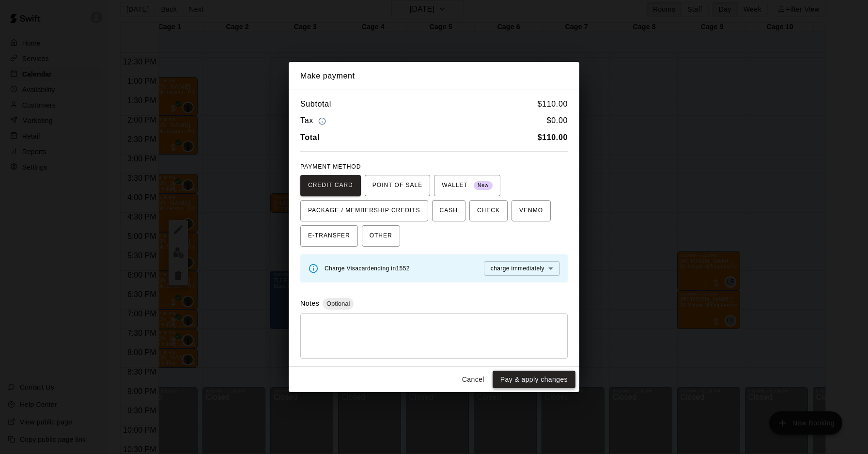 Image resolution: width=868 pixels, height=454 pixels. I want to click on span: Charge Visa card ending in 1552, so click(367, 268).